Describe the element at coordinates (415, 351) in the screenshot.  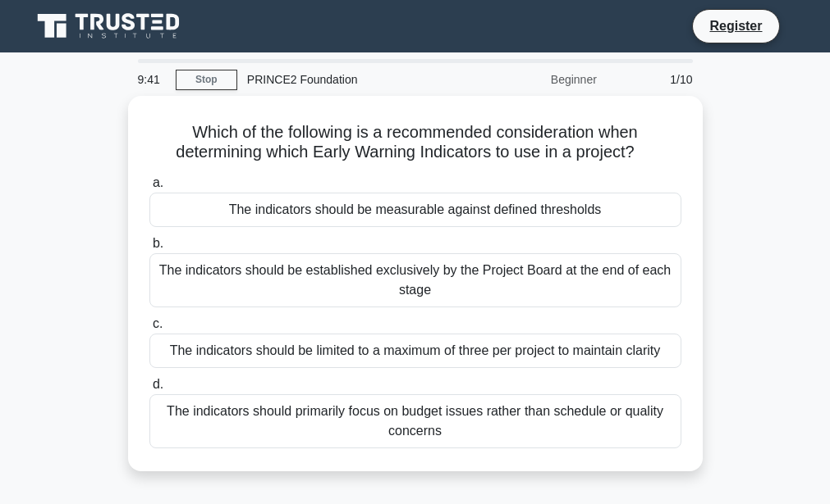
I see `div: The indicators should be limited to a maximum of three per project to maintain clarity` at that location.